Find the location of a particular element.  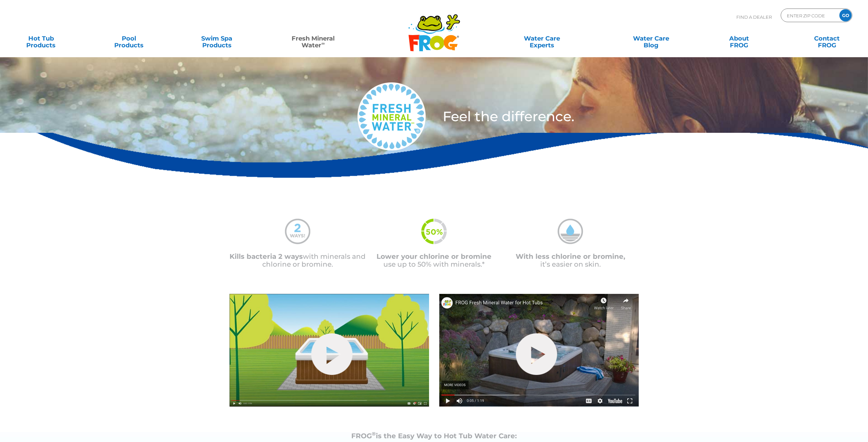

img: fresh-mineral-water-logo-medium is located at coordinates (391, 117).